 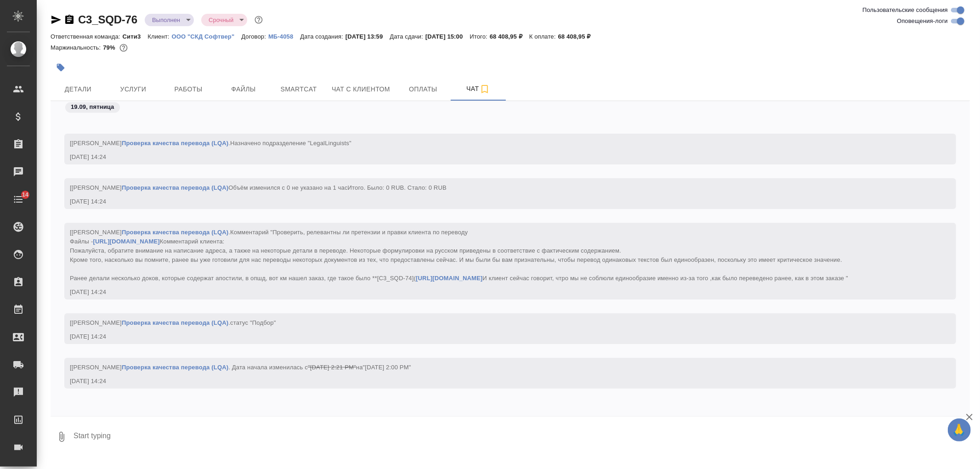 I want to click on span: Файлы, so click(x=244, y=89).